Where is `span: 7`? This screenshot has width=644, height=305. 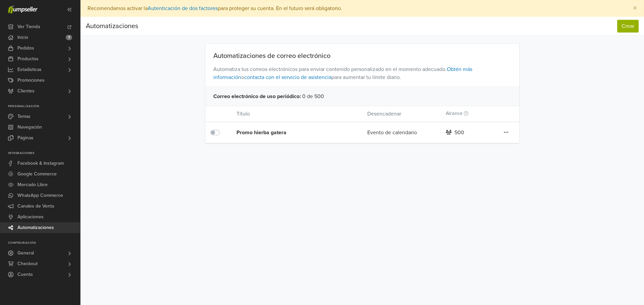 span: 7 is located at coordinates (69, 38).